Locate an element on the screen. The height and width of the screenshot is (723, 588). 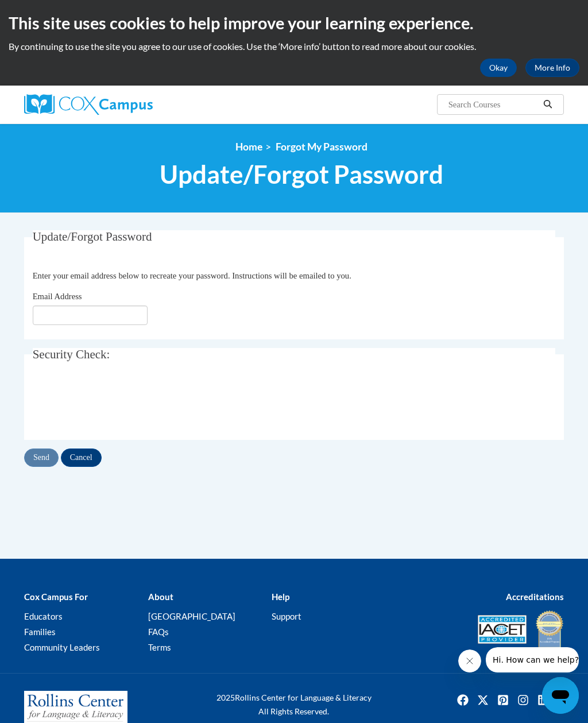
img: Pinterest icon is located at coordinates (503, 700).